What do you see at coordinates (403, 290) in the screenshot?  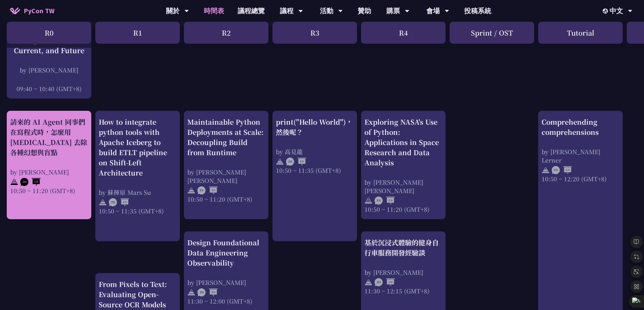 I see `div: 11:30 ~ 12:15 (GMT+8)` at bounding box center [403, 290].